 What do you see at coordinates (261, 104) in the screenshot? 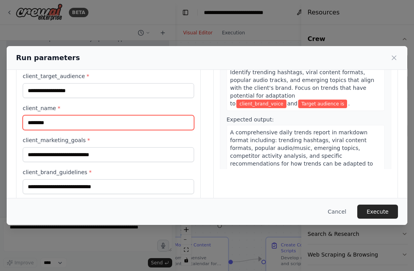
I see `span: Variable: client_brand_voice` at bounding box center [261, 104].